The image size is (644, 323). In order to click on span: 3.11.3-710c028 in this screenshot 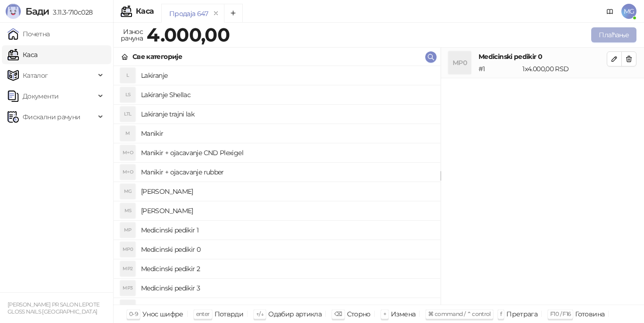, I will do `click(71, 12)`.